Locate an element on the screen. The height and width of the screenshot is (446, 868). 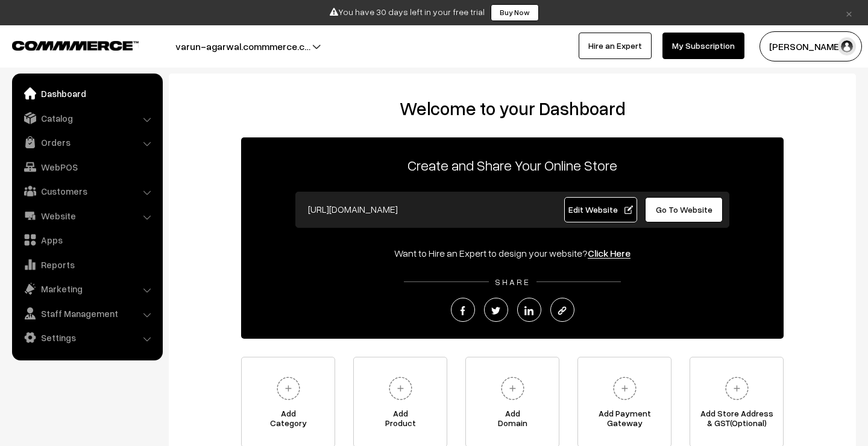
a: Apps is located at coordinates (87, 239).